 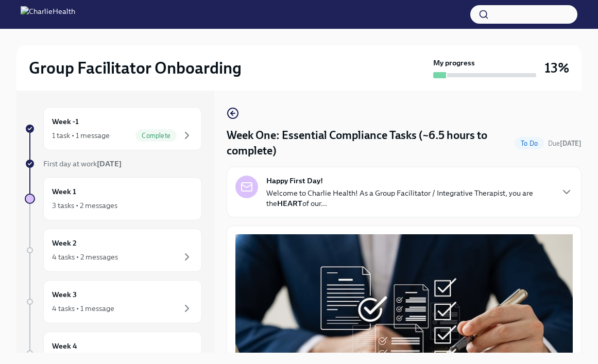 I want to click on strong: My progress, so click(x=454, y=63).